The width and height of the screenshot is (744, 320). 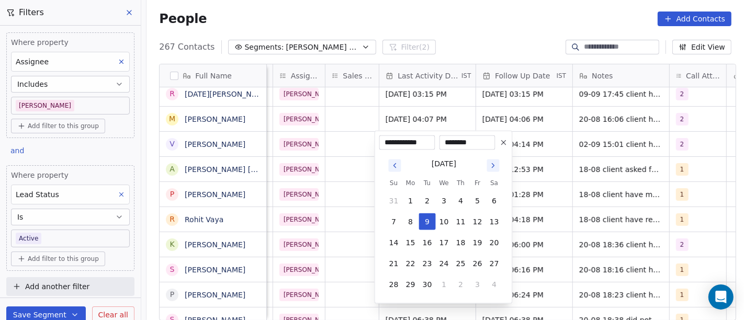 What do you see at coordinates (394, 222) in the screenshot?
I see `button: 7` at bounding box center [394, 222].